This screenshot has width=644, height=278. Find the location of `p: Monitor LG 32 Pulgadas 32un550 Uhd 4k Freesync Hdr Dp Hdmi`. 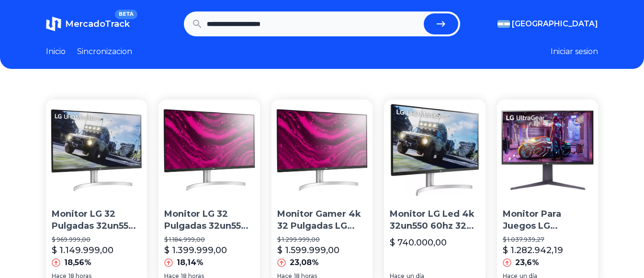

p: Monitor LG 32 Pulgadas 32un550 Uhd 4k Freesync Hdr Dp Hdmi is located at coordinates (97, 220).